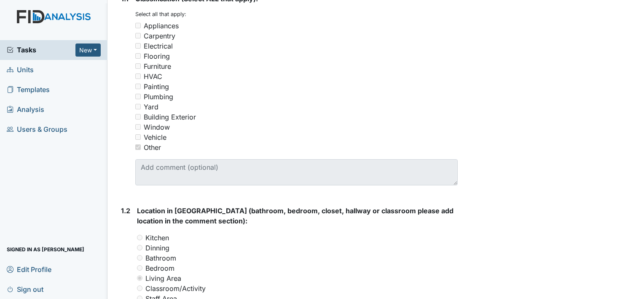  Describe the element at coordinates (170, 117) in the screenshot. I see `div: Building Exterior` at that location.